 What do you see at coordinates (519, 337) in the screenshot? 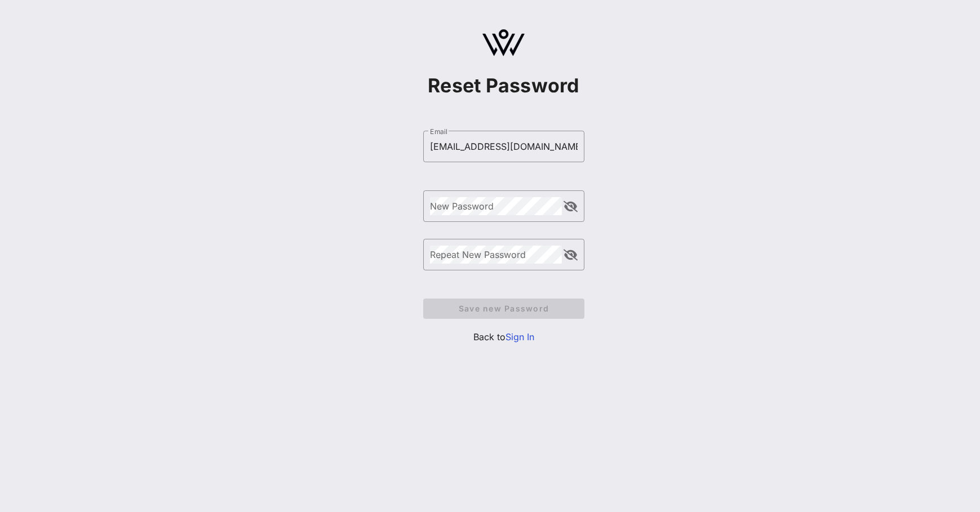
I see `a: Sign In` at bounding box center [519, 337].